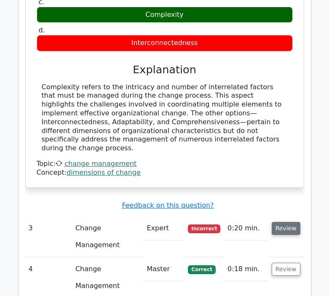  Describe the element at coordinates (165, 15) in the screenshot. I see `div: Complexity` at that location.